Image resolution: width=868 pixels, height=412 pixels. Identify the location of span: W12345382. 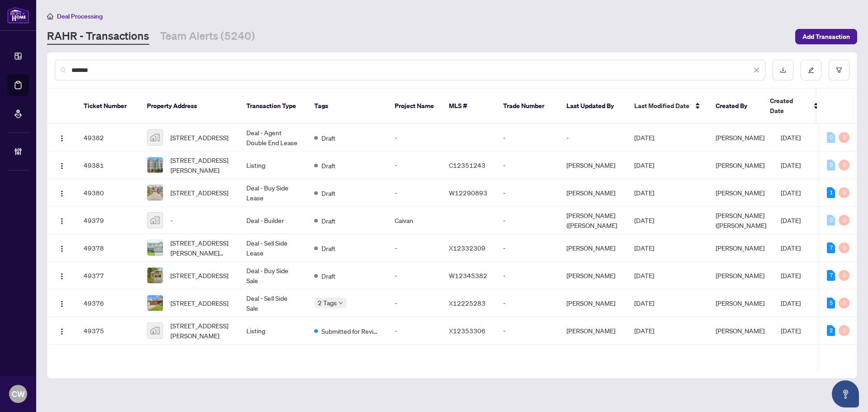
(468, 275).